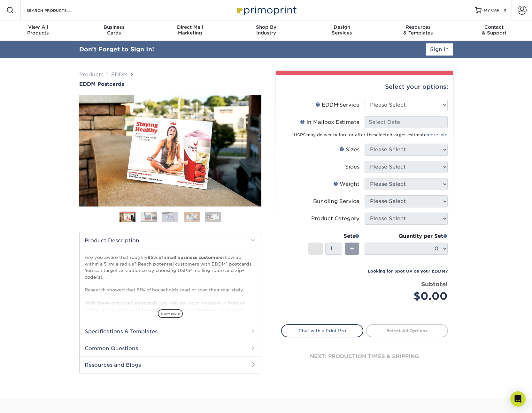 The image size is (532, 413). What do you see at coordinates (342, 27) in the screenshot?
I see `span: Design` at bounding box center [342, 27].